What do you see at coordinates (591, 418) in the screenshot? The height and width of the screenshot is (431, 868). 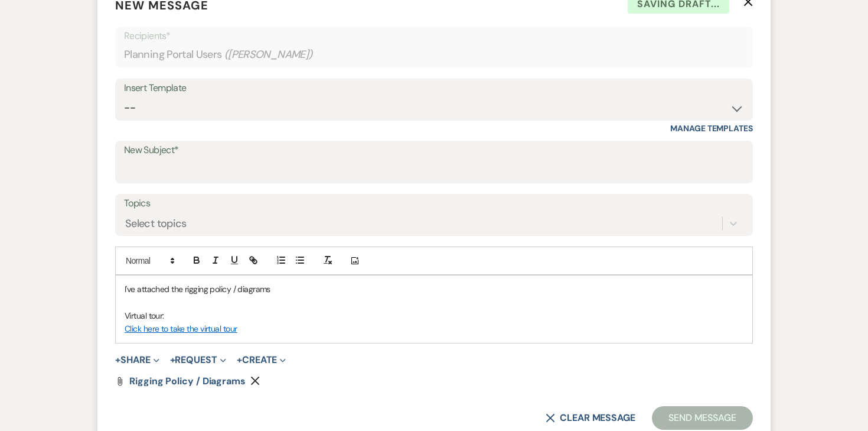 I see `button: Clear message` at bounding box center [591, 418].